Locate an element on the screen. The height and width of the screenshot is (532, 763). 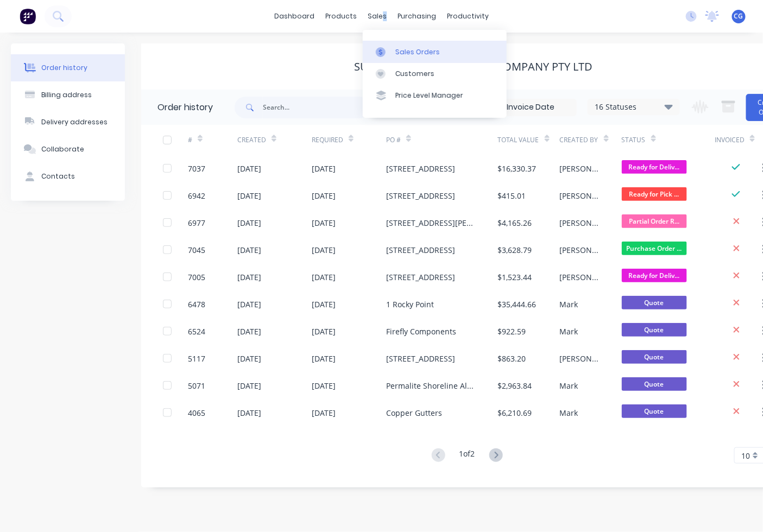
div: Created By is located at coordinates (591, 139).